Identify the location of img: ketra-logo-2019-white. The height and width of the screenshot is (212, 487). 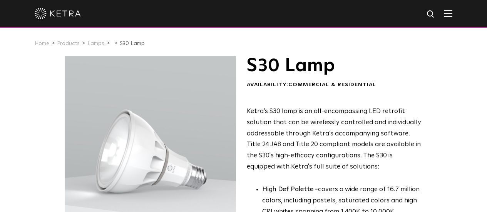
(58, 13).